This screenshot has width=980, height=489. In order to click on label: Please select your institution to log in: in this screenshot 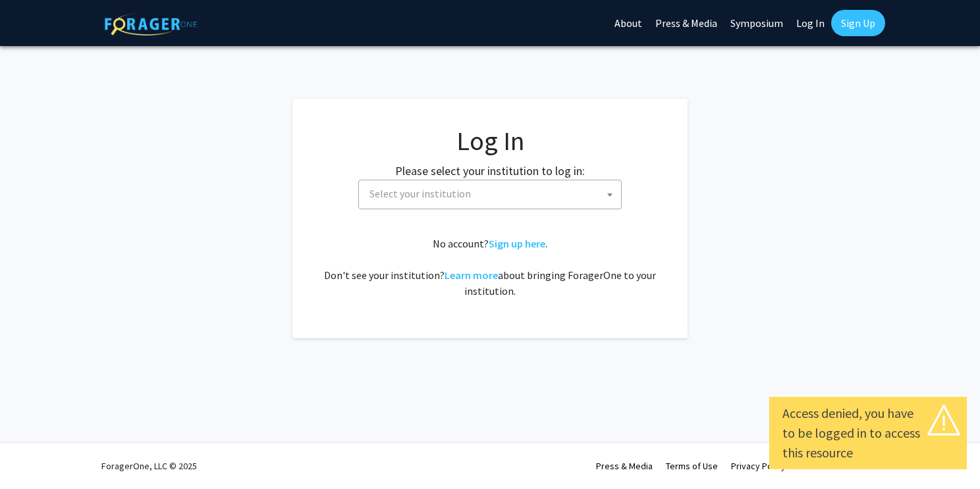, I will do `click(490, 170)`.